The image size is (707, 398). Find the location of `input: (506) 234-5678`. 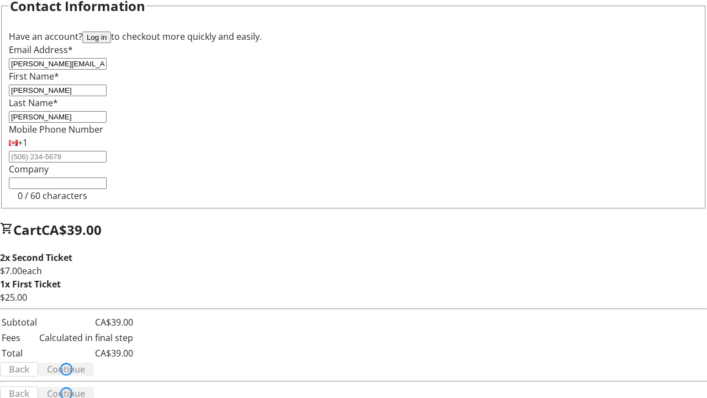

input: (506) 234-5678 is located at coordinates (57, 156).